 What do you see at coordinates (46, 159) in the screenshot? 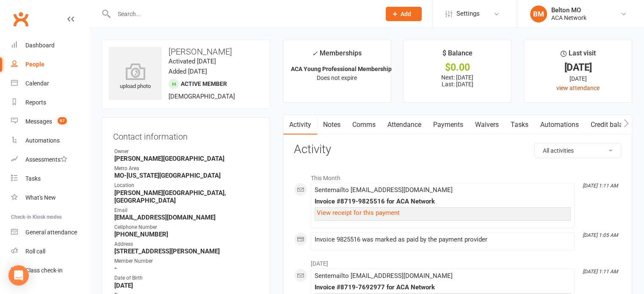
I see `div: Assessments` at bounding box center [46, 159].